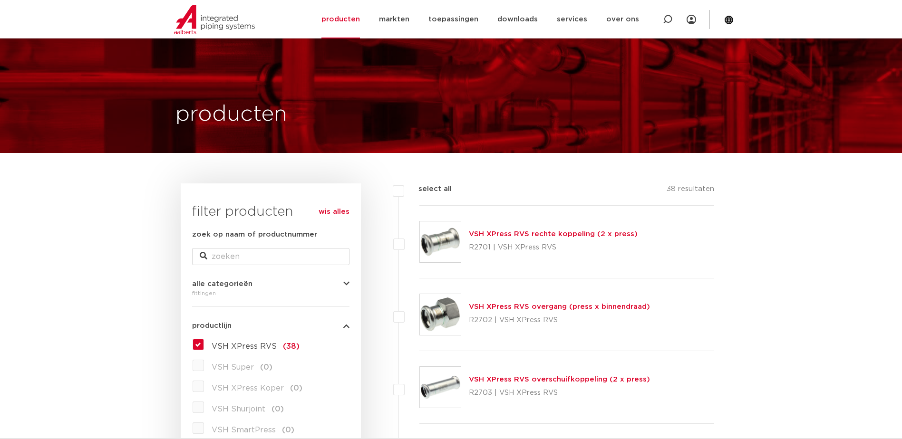  Describe the element at coordinates (222, 284) in the screenshot. I see `span: alle categorieën` at that location.